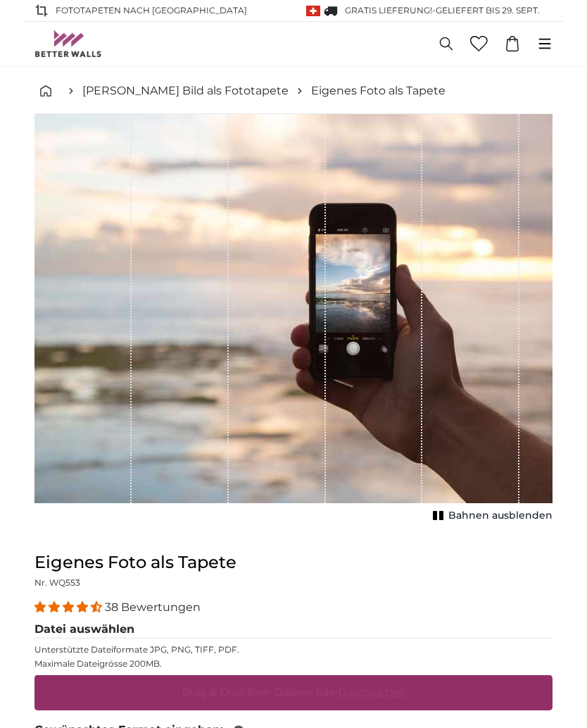 The width and height of the screenshot is (587, 728). Describe the element at coordinates (294, 320) in the screenshot. I see `div: 1 of 1` at that location.